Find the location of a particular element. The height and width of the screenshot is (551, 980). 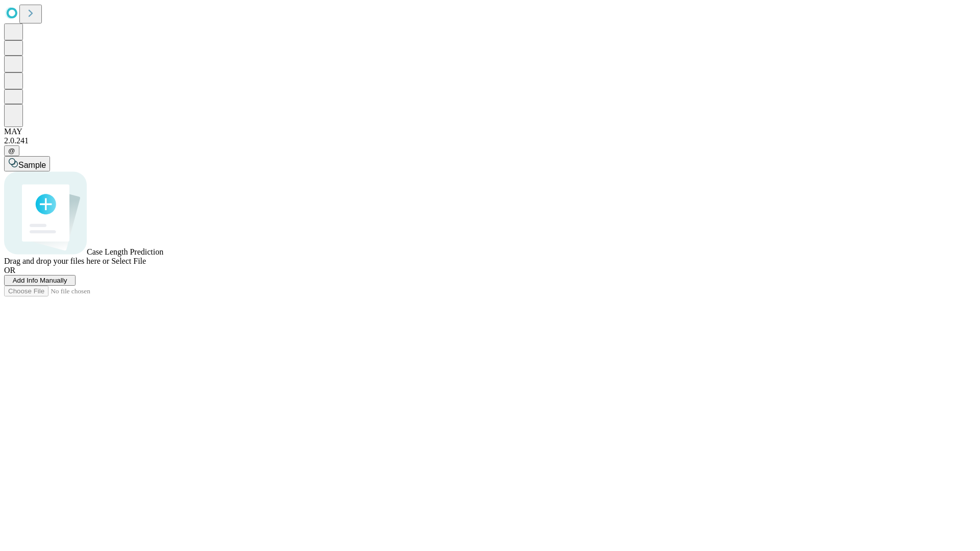

div: MAY is located at coordinates (490, 132).